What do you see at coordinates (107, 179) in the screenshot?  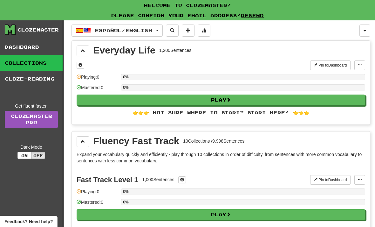 I see `div: Fast Track Level 1` at bounding box center [107, 179].